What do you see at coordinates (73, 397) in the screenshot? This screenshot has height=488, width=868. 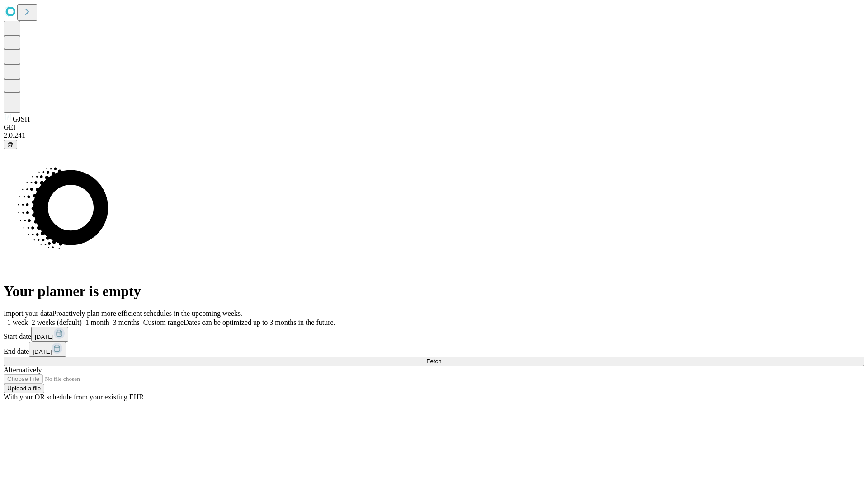 I see `span: With your OR schedule from your existing EHR` at bounding box center [73, 397].